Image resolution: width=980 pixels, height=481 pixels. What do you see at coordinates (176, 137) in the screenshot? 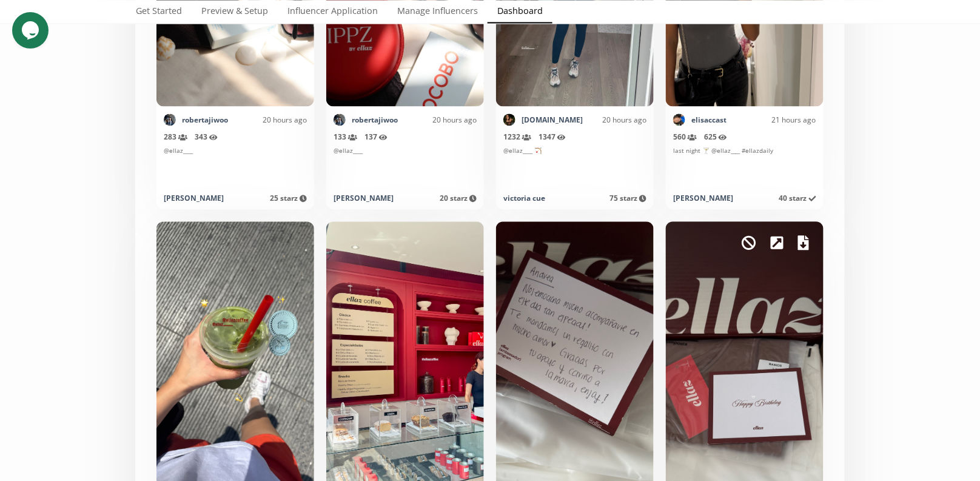
I see `span: 283` at bounding box center [176, 137].